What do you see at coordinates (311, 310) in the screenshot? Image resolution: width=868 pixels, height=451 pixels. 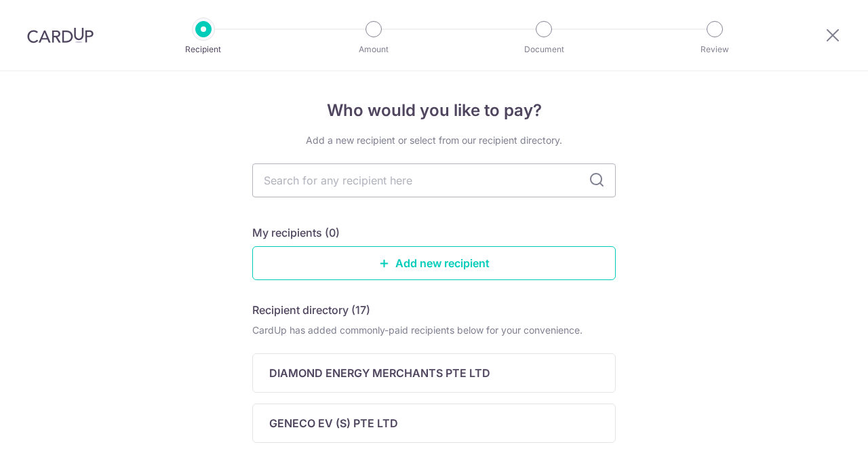 I see `h5: Recipient directory (17)` at bounding box center [311, 310].